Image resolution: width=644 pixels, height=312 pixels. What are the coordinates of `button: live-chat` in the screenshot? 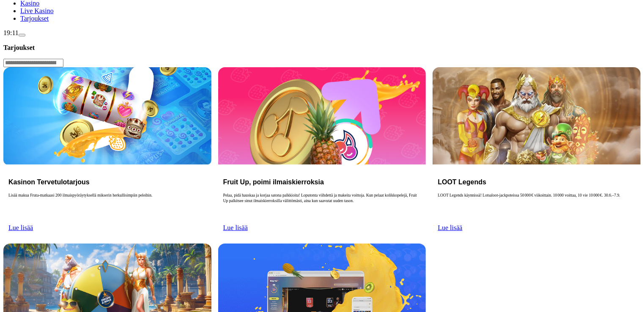 It's located at (22, 35).